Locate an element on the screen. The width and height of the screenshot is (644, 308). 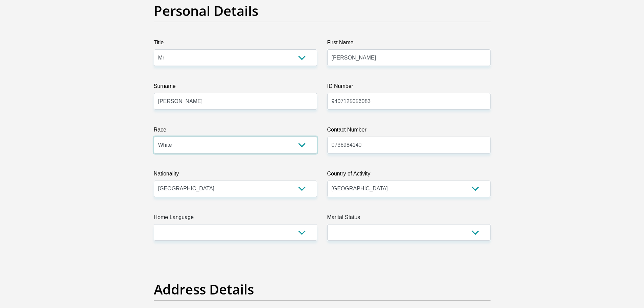
label: Surname is located at coordinates (235, 87).